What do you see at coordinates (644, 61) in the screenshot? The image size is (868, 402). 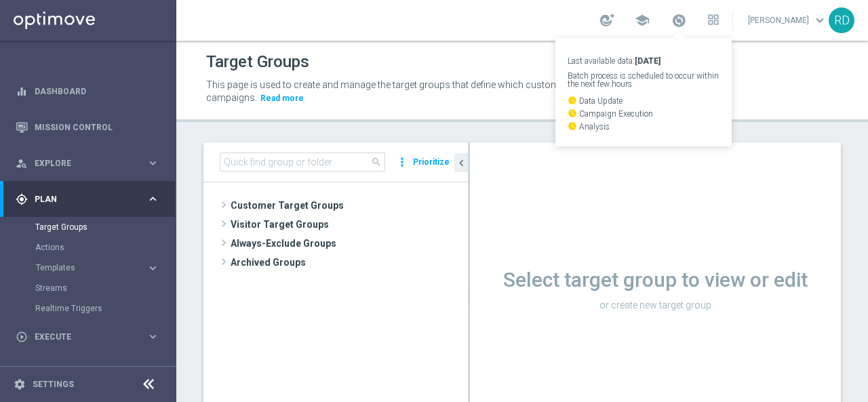 I see `p: Last available data:` at bounding box center [644, 61].